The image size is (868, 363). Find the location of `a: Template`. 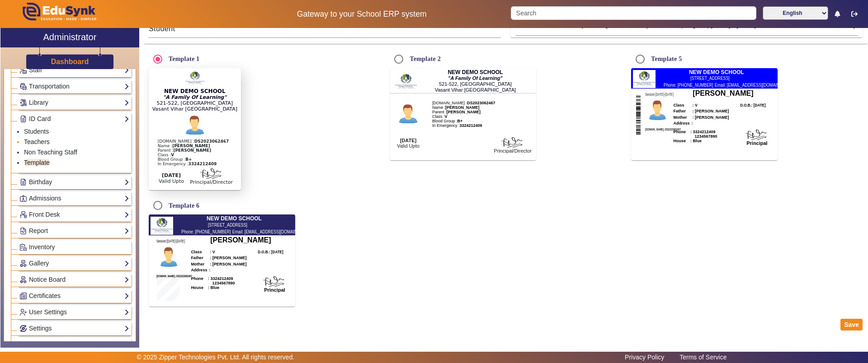

a: Template is located at coordinates (37, 163).